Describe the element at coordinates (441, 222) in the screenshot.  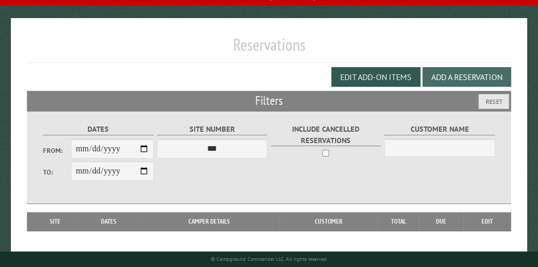
I see `th: Due` at that location.